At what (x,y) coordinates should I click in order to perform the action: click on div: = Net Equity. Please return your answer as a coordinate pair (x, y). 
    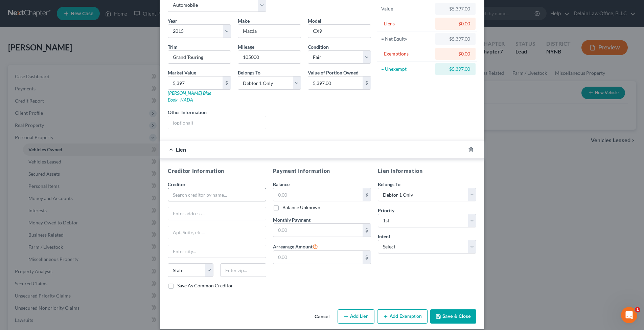
    Looking at the image, I should click on (406, 39).